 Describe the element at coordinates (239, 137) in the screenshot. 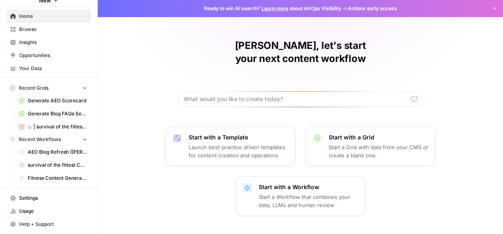

I see `p: Start with a Template` at that location.